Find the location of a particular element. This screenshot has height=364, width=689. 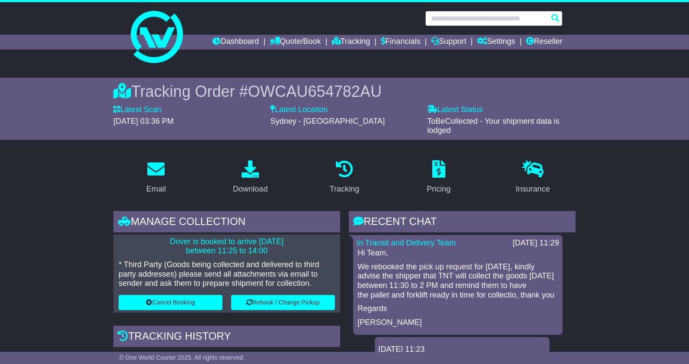

a: Quote/Book is located at coordinates (295, 42).